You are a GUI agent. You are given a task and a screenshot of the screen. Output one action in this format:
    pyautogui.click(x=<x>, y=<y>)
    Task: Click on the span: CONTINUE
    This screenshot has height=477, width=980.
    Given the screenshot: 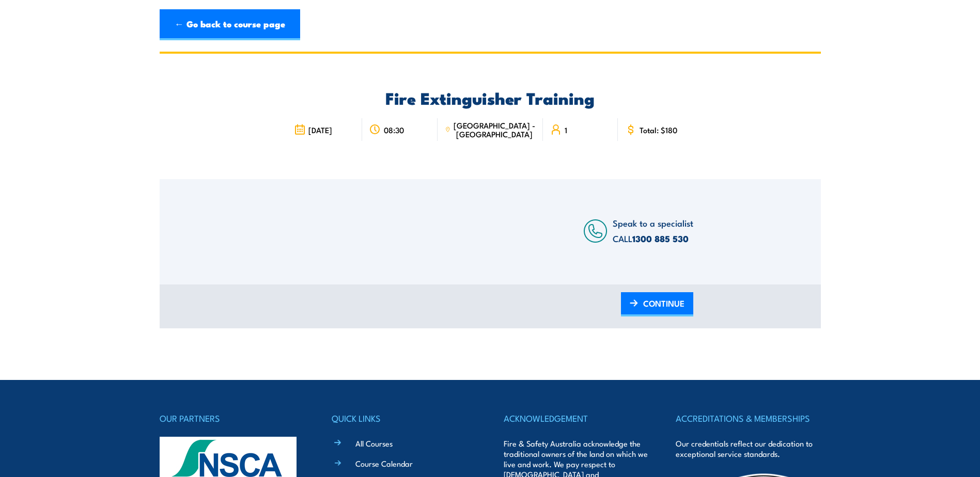 What is the action you would take?
    pyautogui.click(x=664, y=303)
    